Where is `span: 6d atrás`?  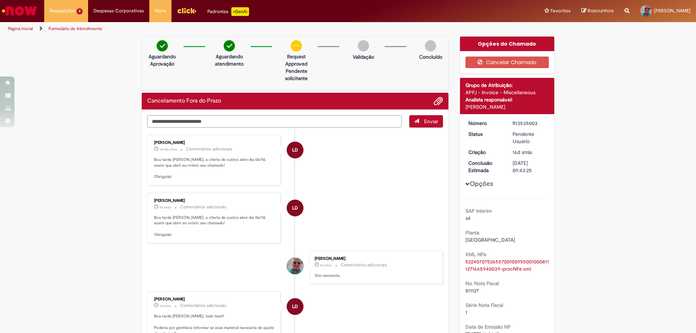
span: 6d atrás is located at coordinates (165, 306).